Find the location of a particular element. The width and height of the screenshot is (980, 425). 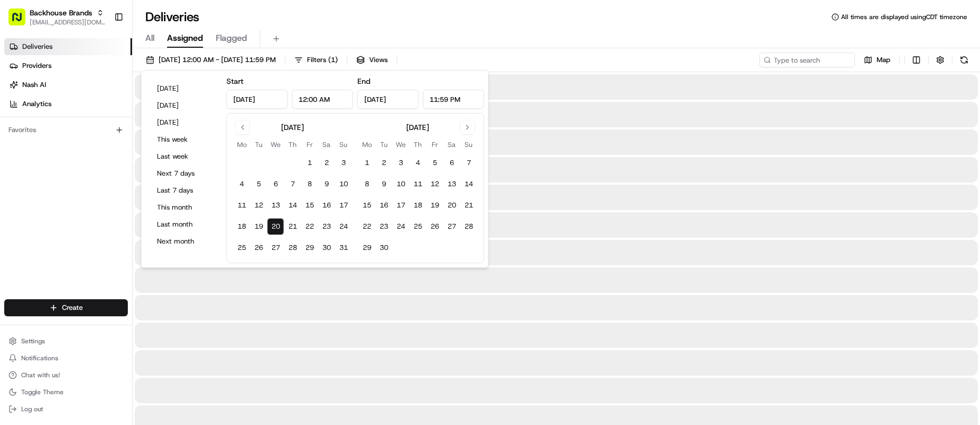

button: Map is located at coordinates (877, 60).